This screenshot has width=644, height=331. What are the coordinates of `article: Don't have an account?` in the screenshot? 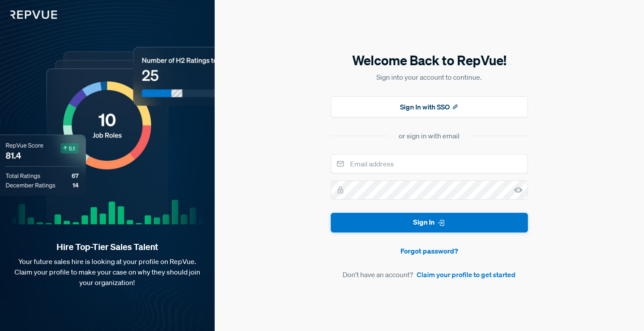 It's located at (429, 275).